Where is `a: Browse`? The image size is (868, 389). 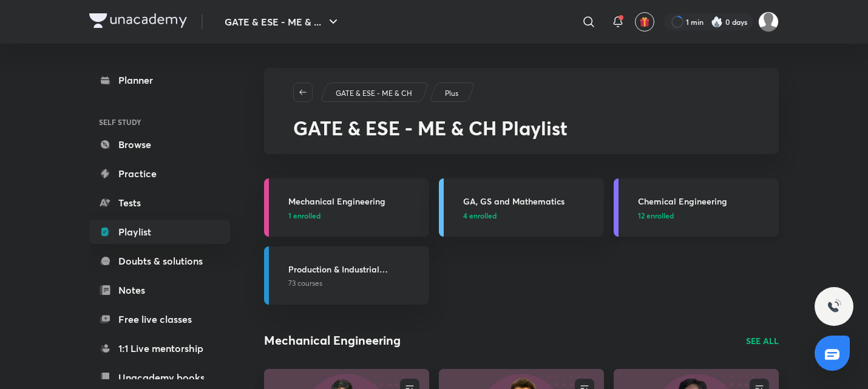
a: Browse is located at coordinates (159, 144).